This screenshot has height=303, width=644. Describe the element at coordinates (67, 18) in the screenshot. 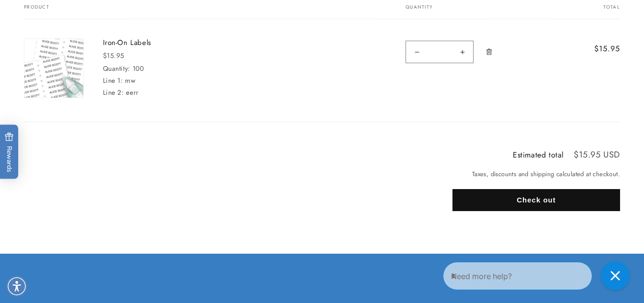

I see `textarea: Type your message here` at that location.